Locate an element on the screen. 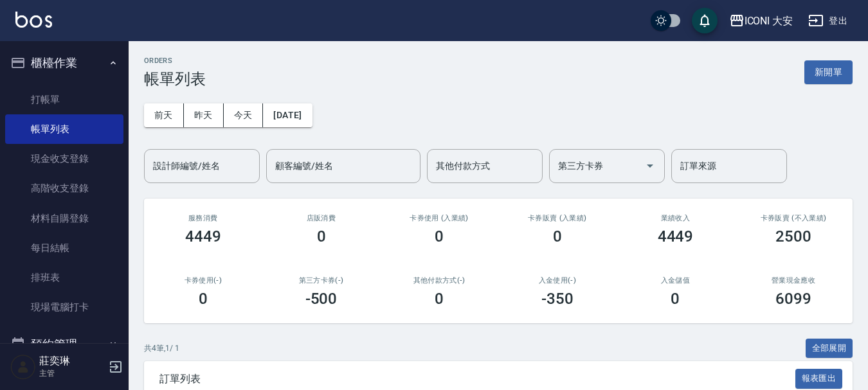 Image resolution: width=868 pixels, height=390 pixels. button: 登出 is located at coordinates (827, 20).